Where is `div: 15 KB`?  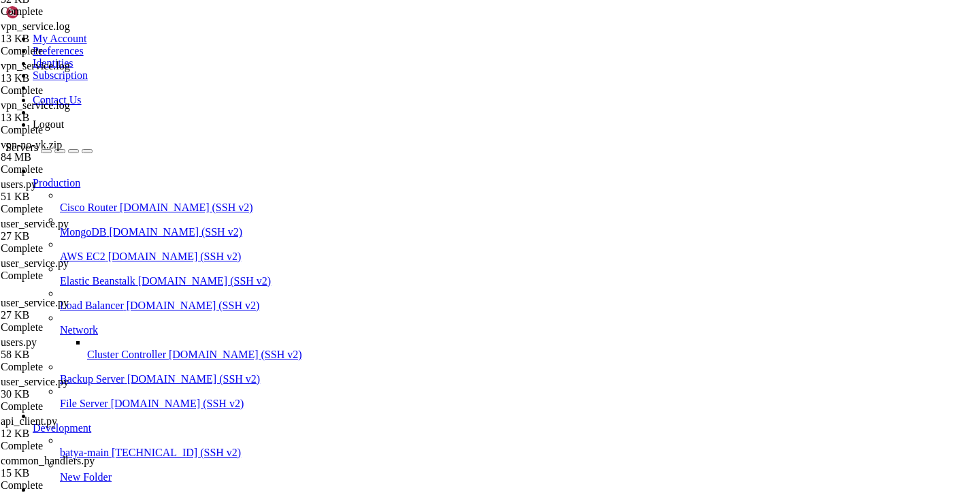
div: 15 KB is located at coordinates (68, 473).